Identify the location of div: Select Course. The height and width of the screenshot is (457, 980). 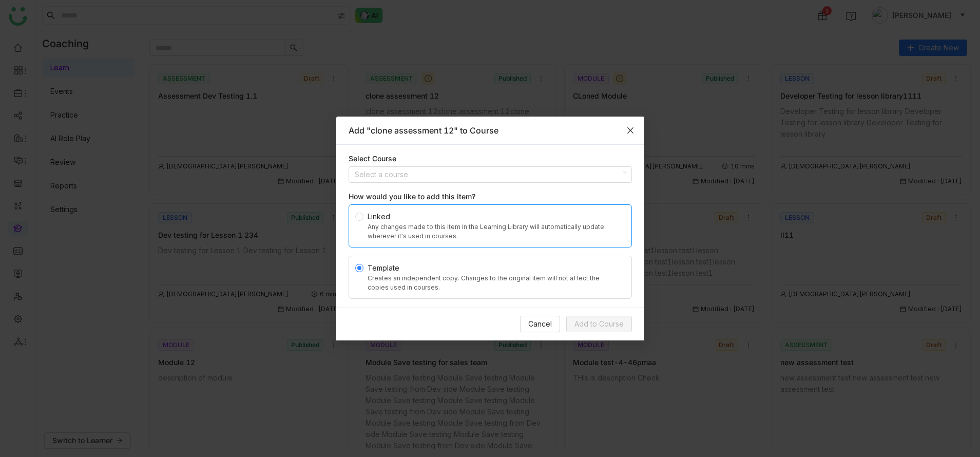
(490, 159).